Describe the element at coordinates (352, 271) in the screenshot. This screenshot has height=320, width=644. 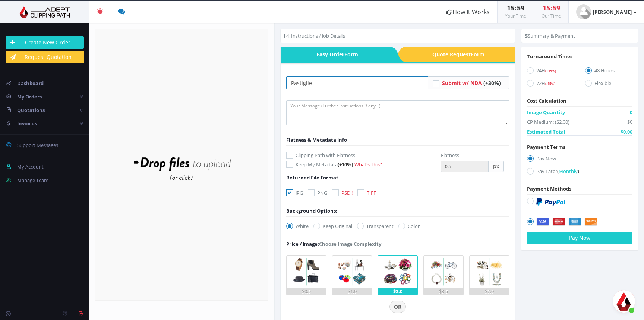
I see `img: 2.png` at that location.